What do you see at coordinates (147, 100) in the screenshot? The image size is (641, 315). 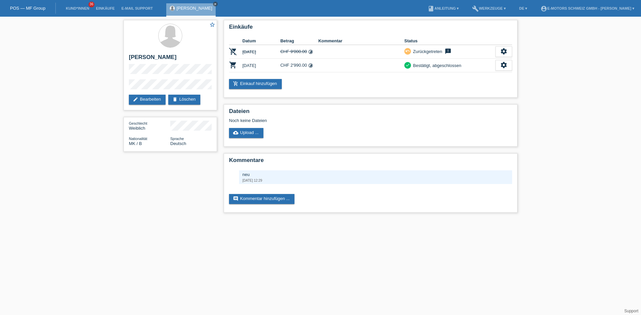 I see `a: editBearbeiten` at bounding box center [147, 100].